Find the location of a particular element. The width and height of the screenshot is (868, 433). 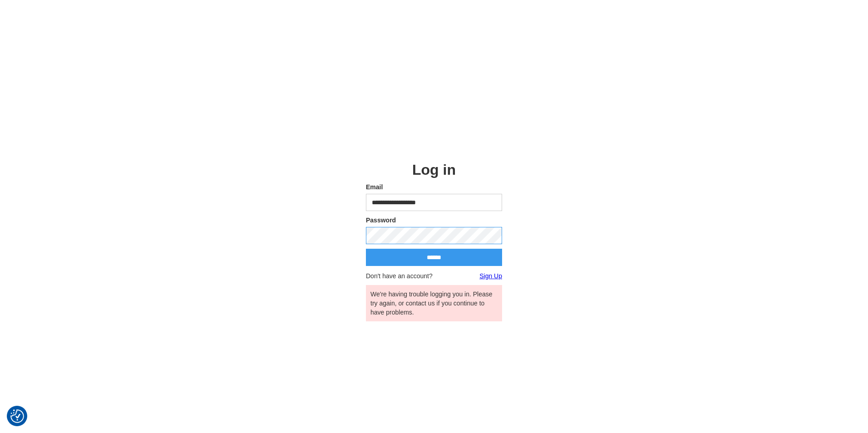

div: We're having trouble logging you in. Please try again, or contact us if you continue to have prob... is located at coordinates (434, 303).